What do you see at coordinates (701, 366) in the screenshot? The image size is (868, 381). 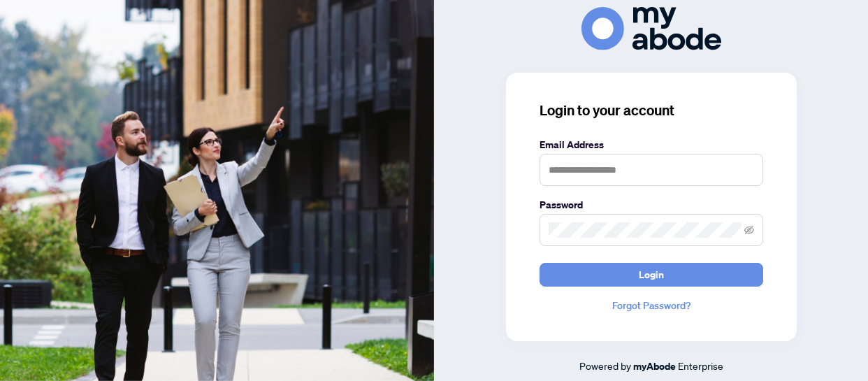 I see `span: Enterprise` at bounding box center [701, 366].